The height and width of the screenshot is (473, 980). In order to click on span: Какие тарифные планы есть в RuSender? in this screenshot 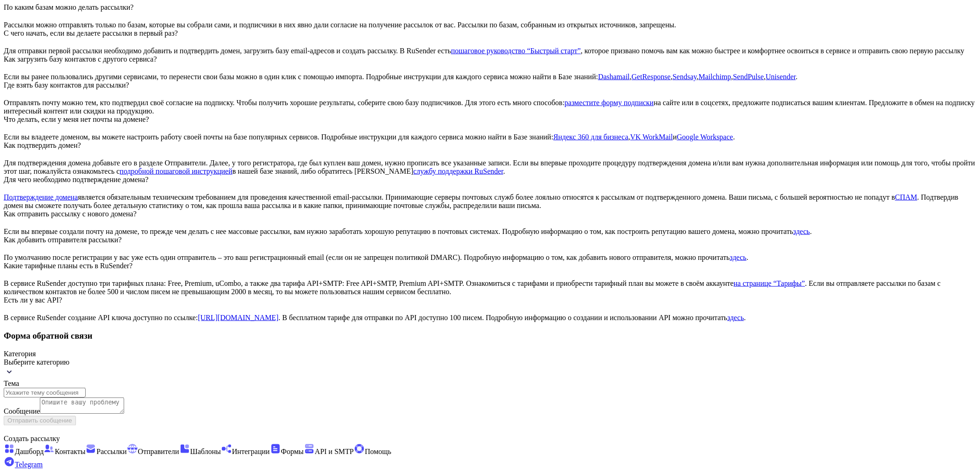, I will do `click(68, 265)`.